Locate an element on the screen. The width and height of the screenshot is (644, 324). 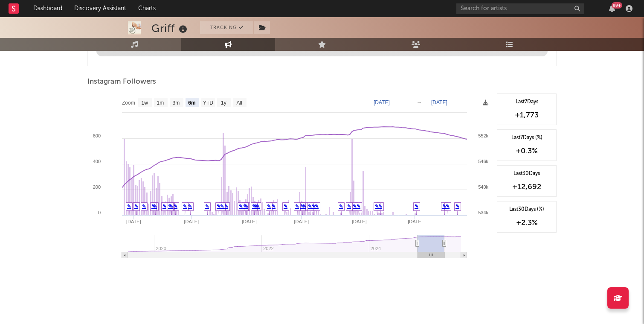
text: 3m is located at coordinates (176, 103).